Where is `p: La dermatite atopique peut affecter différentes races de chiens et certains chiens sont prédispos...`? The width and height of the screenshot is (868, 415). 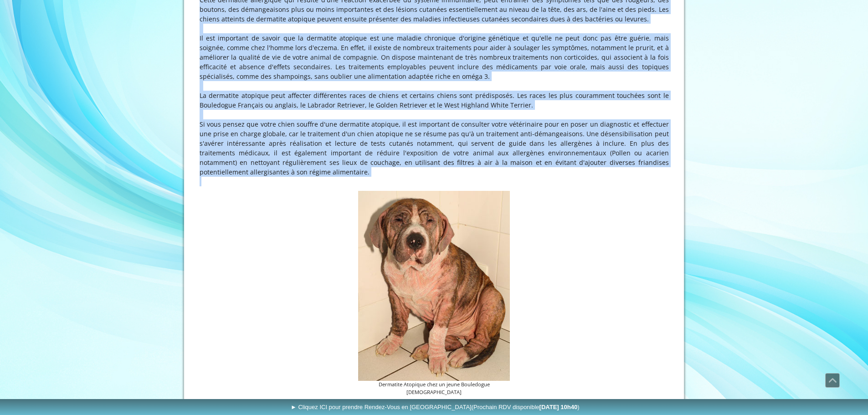 p: La dermatite atopique peut affecter différentes races de chiens et certains chiens sont prédispos... is located at coordinates (434, 100).